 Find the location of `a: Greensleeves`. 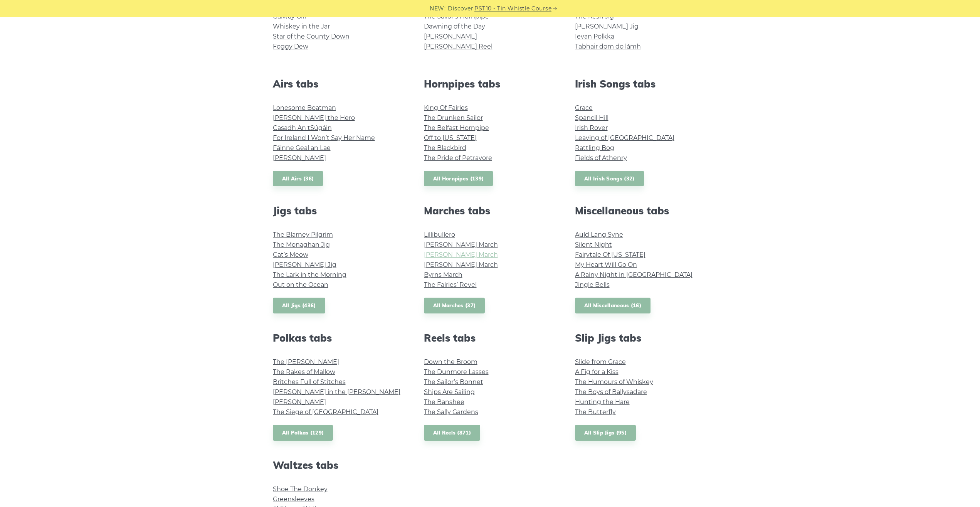

a: Greensleeves is located at coordinates (294, 498).